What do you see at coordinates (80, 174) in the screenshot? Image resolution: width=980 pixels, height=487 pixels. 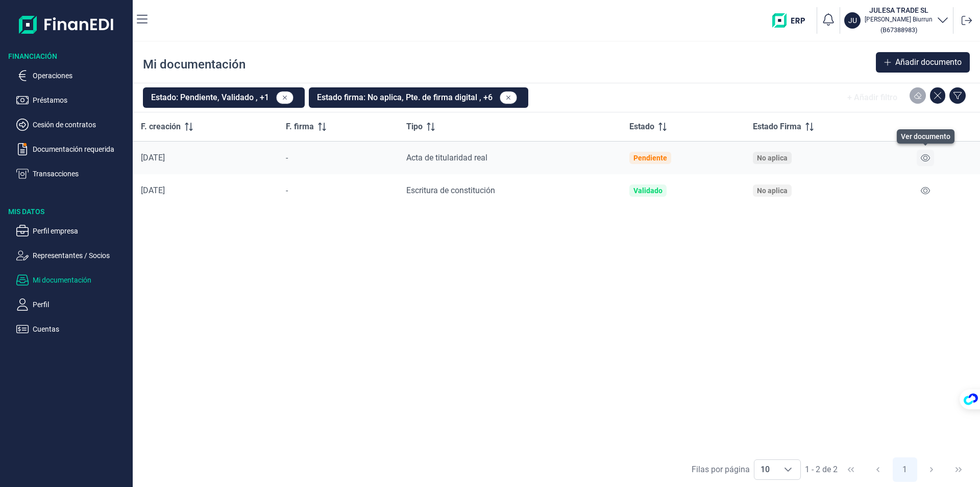 I see `p: Transacciones` at bounding box center [80, 174].